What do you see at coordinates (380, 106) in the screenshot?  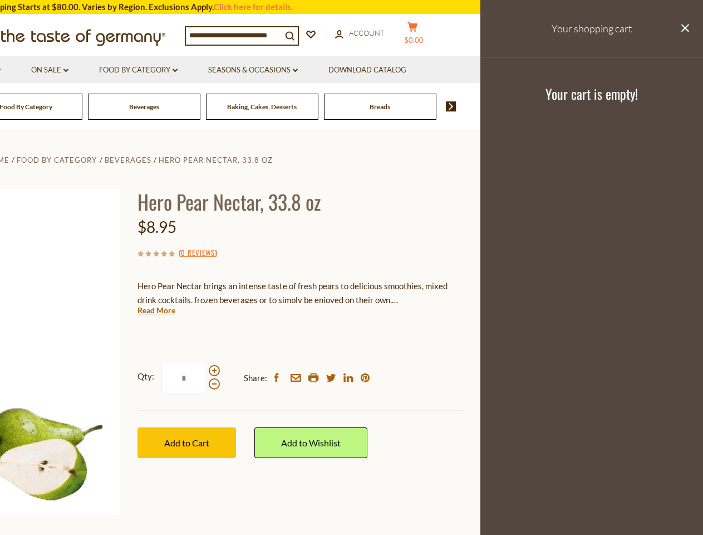 I see `span: Breads` at bounding box center [380, 106].